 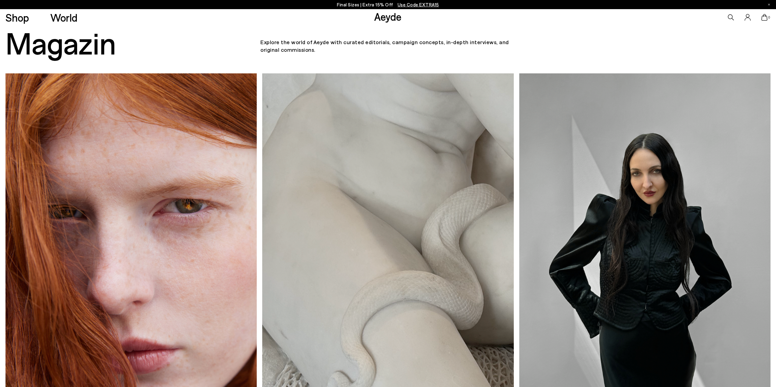 What do you see at coordinates (764, 17) in the screenshot?
I see `a: 0` at bounding box center [764, 17].